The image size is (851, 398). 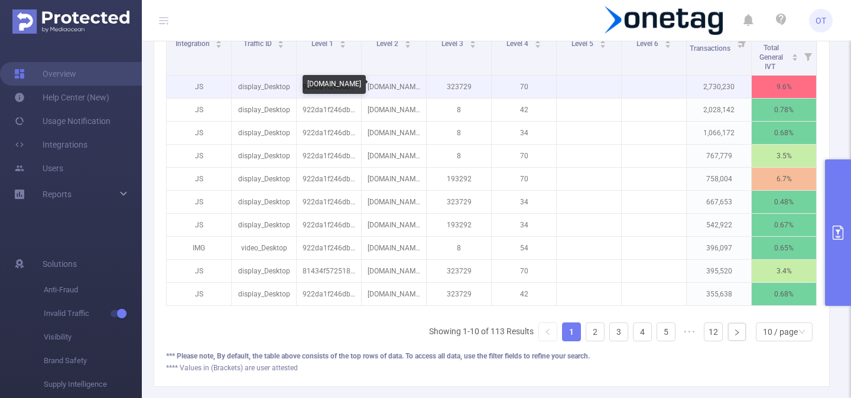 What do you see at coordinates (666, 332) in the screenshot?
I see `li: 5` at bounding box center [666, 332].